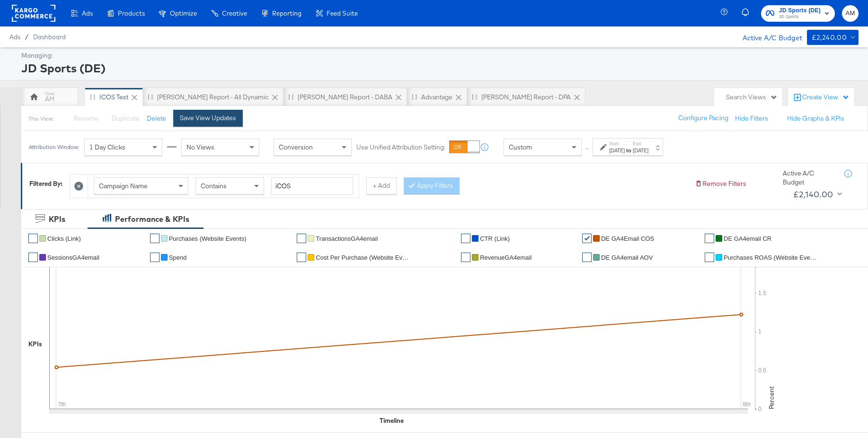 The height and width of the screenshot is (438, 868). I want to click on div: Timeline, so click(391, 420).